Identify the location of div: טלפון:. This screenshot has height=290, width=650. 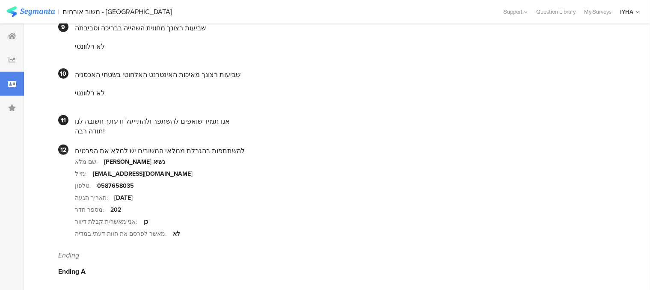
(86, 186).